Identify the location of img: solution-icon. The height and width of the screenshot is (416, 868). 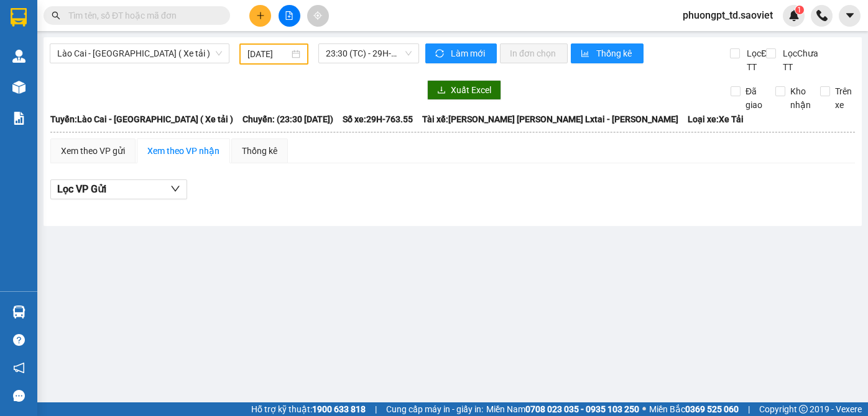
(19, 118).